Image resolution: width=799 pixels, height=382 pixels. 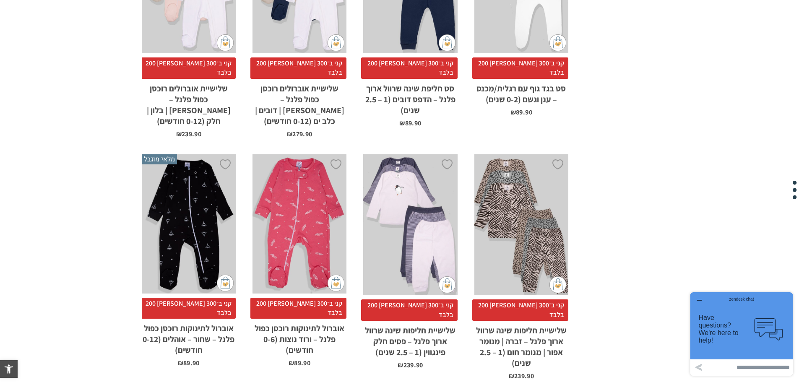 What do you see at coordinates (55, 37) in the screenshot?
I see `button: zendesk chatHave questions? We're here to help!` at bounding box center [55, 37].